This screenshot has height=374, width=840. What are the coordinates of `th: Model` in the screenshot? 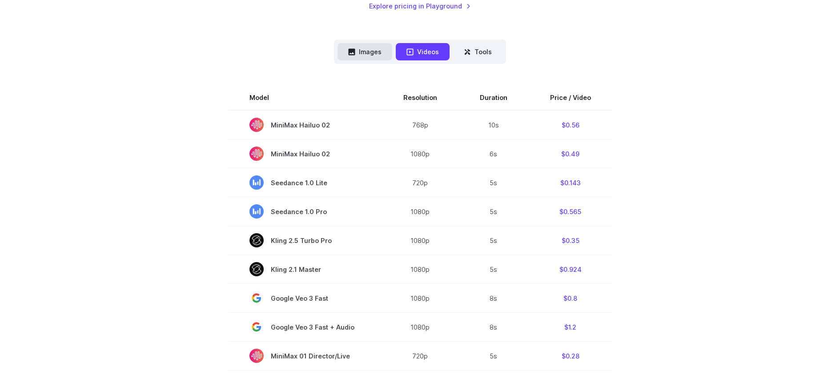 It's located at (305, 98).